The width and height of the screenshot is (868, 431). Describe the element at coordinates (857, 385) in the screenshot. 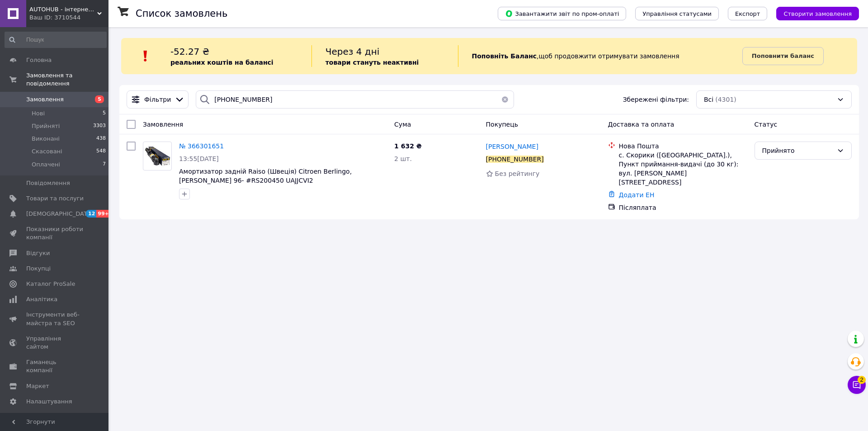

I see `button: Чат з покупцем2` at that location.